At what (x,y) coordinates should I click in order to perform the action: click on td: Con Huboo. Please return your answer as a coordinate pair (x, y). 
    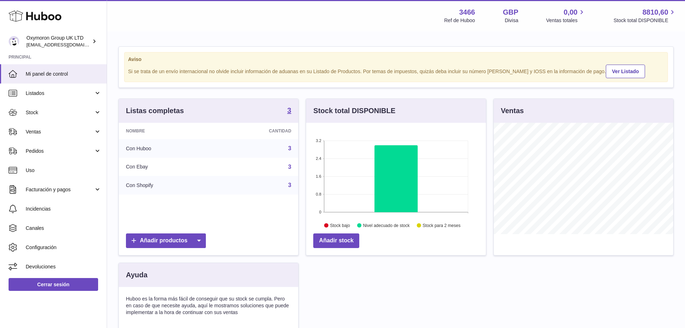
    Looking at the image, I should click on (166, 149).